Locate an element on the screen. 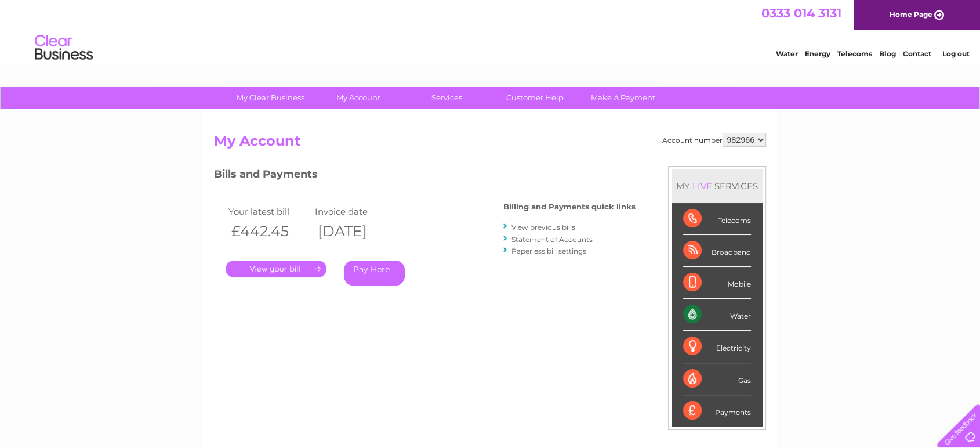 This screenshot has width=980, height=448. a: My Account is located at coordinates (358, 97).